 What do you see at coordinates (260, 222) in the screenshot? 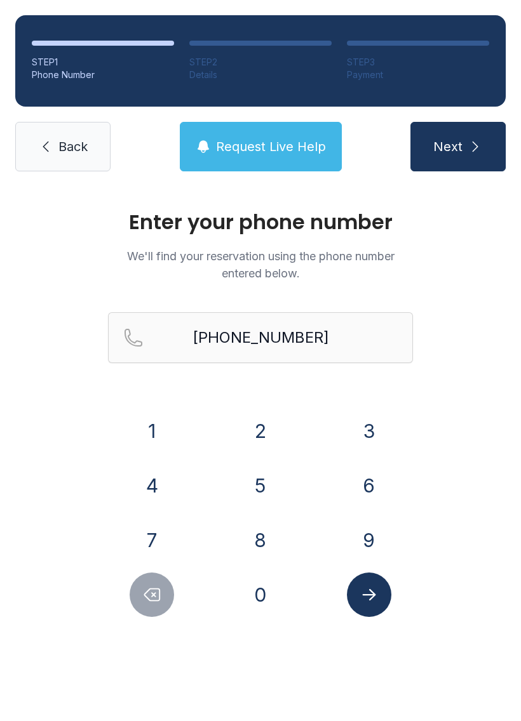
I see `h1: Enter your phone number` at bounding box center [260, 222].